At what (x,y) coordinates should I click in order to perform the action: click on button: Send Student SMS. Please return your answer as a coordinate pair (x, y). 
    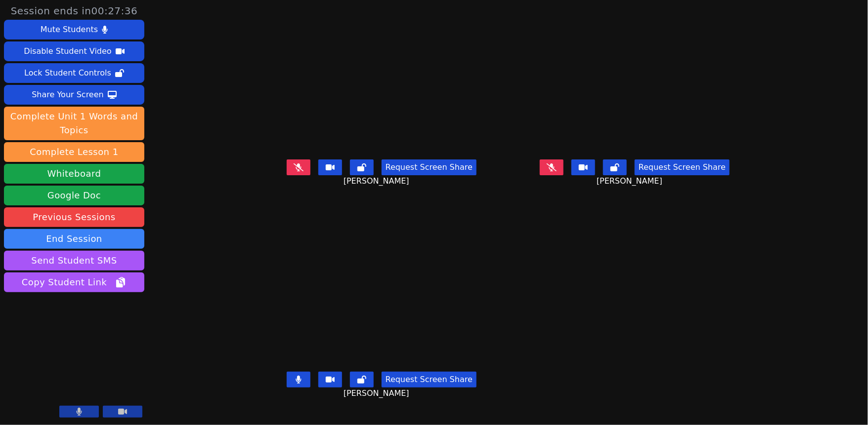
    Looking at the image, I should click on (74, 261).